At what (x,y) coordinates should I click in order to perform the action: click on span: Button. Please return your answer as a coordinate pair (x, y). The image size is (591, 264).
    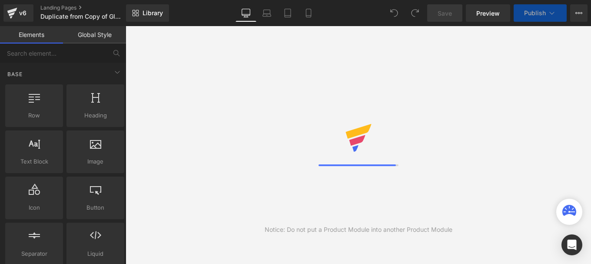
    Looking at the image, I should click on (95, 207).